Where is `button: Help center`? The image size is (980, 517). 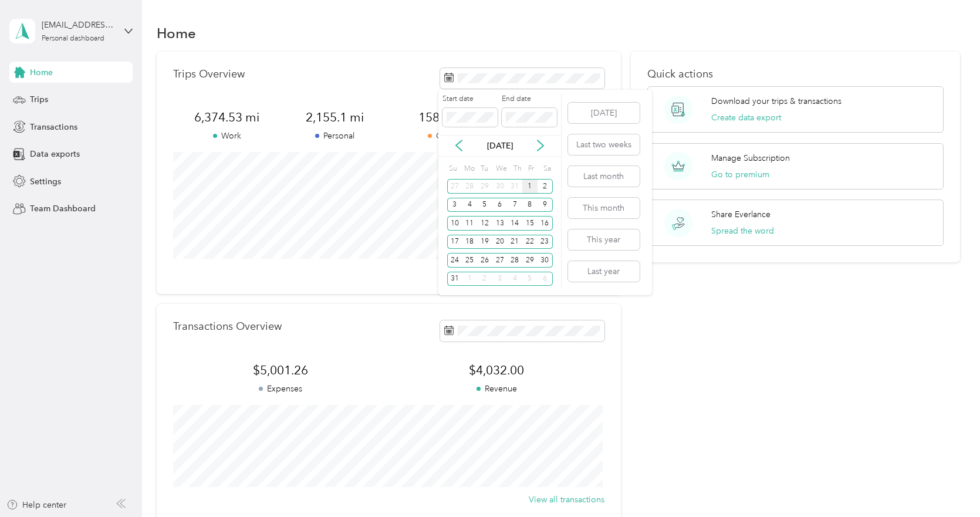
button: Help center is located at coordinates (36, 505).